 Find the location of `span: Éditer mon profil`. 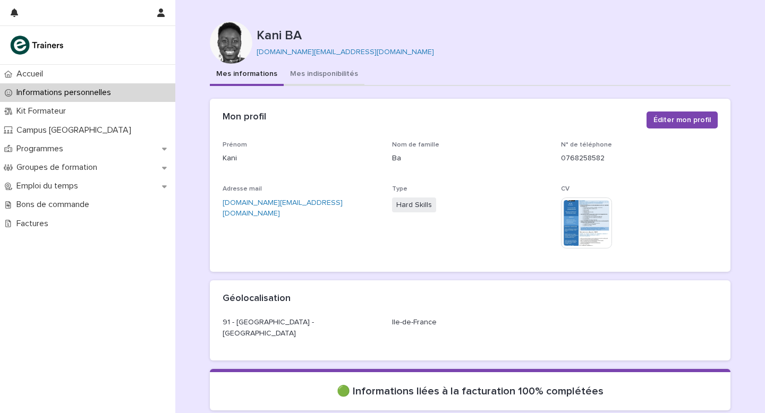

span: Éditer mon profil is located at coordinates (682, 120).